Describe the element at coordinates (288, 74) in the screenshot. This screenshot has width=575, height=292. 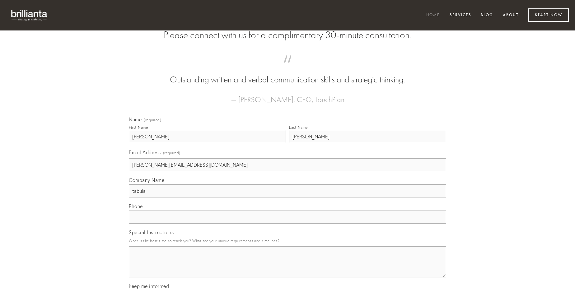
I see `blockquote: Outstanding written and verbal communication skills and strategic thinking.` at that location.